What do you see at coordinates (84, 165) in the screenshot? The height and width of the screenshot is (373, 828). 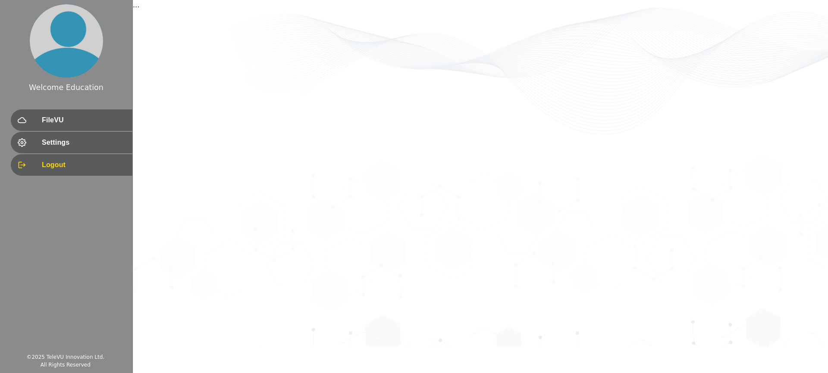 I see `span: Logout` at bounding box center [84, 165].